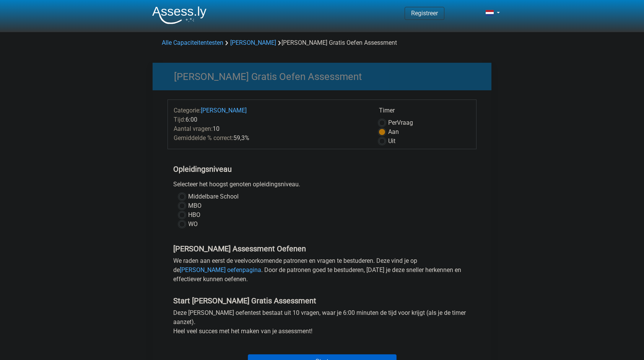 The height and width of the screenshot is (360, 644). I want to click on a: Alle Capaciteitentesten, so click(193, 43).